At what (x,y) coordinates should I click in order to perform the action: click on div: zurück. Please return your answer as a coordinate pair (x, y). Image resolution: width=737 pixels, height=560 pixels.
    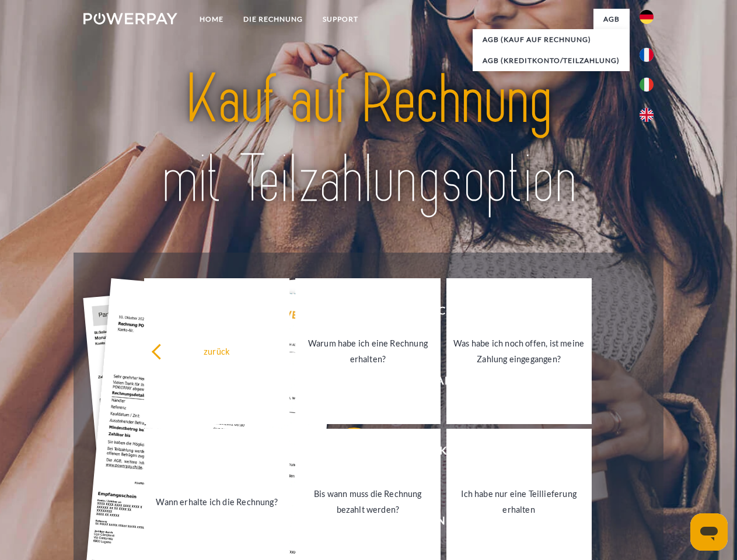
    Looking at the image, I should click on (217, 350).